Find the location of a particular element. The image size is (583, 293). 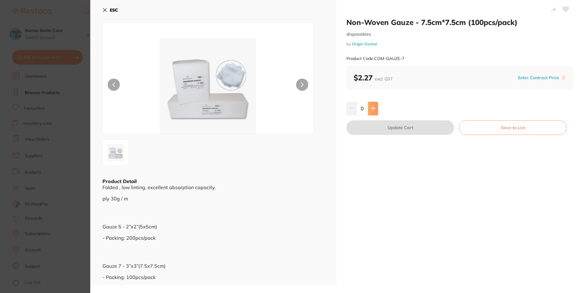

button: ESC is located at coordinates (110, 10).